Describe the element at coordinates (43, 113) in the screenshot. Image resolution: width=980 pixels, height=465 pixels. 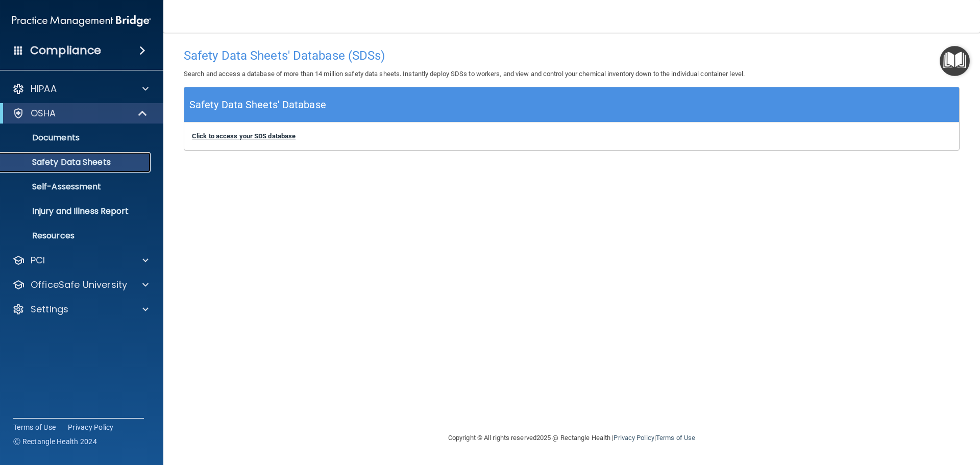
I see `p: OSHA` at that location.